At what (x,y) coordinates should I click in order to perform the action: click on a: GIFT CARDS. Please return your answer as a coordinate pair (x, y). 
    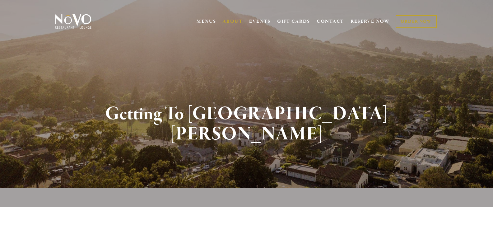
    Looking at the image, I should click on (294, 21).